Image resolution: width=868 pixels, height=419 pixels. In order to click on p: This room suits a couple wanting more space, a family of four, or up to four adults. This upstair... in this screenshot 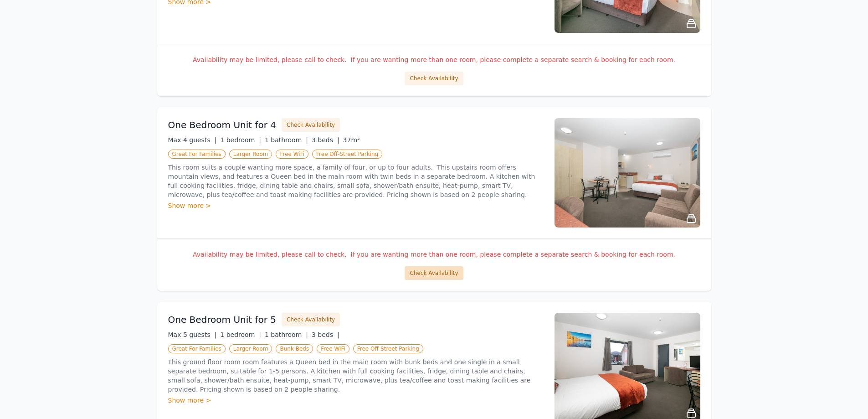, I will do `click(356, 181)`.